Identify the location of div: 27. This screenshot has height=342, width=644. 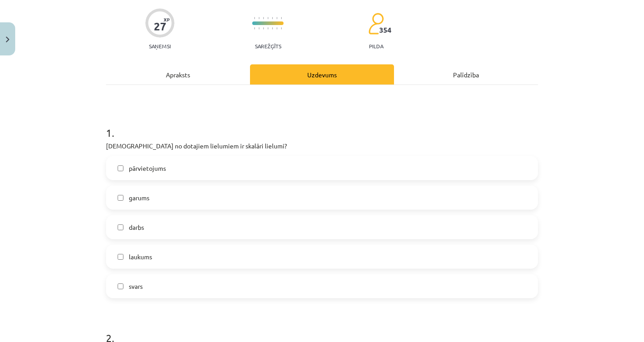
(160, 26).